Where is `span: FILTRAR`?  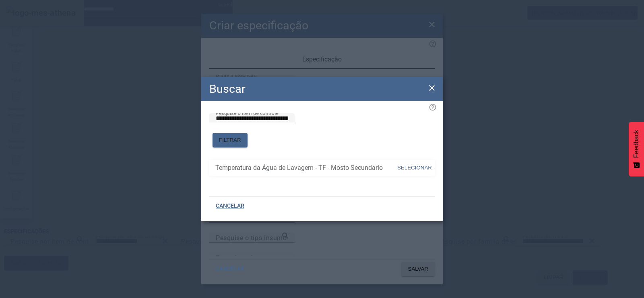
span: FILTRAR is located at coordinates (230, 140).